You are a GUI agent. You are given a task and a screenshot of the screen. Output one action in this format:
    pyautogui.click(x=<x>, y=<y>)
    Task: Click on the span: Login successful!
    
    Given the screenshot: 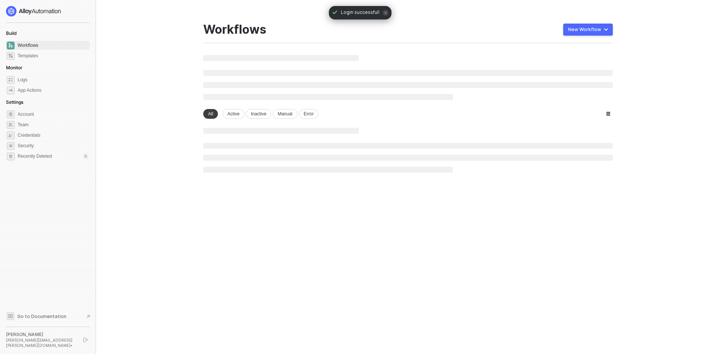 What is the action you would take?
    pyautogui.click(x=360, y=13)
    